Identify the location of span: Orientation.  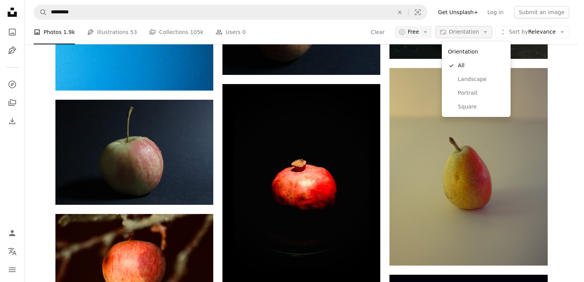
(464, 32).